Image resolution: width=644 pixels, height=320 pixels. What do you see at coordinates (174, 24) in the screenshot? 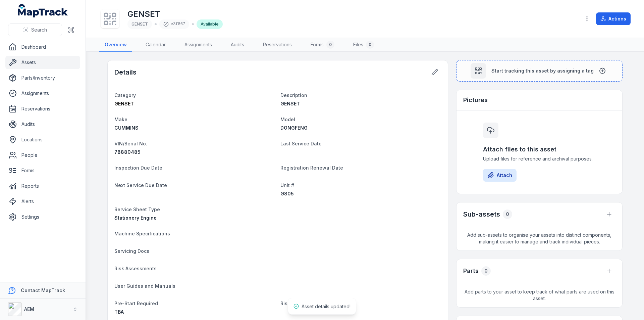
I see `div: e3f867` at bounding box center [174, 24].